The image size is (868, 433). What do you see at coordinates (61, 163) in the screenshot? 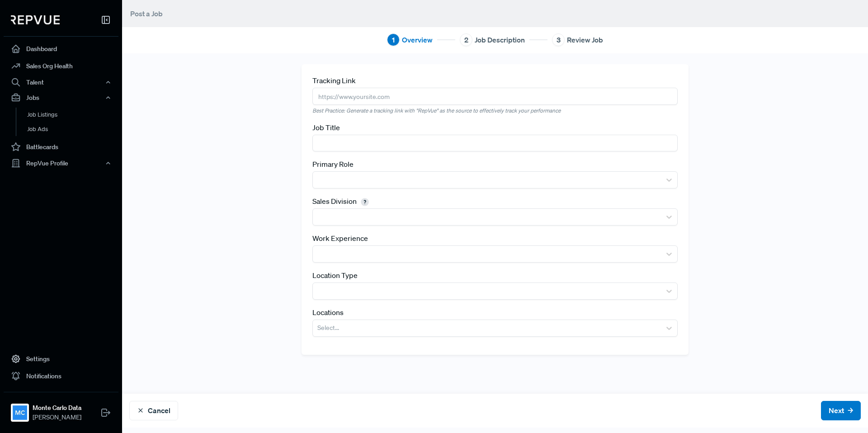
I see `button: RepVue Profile` at bounding box center [61, 163].